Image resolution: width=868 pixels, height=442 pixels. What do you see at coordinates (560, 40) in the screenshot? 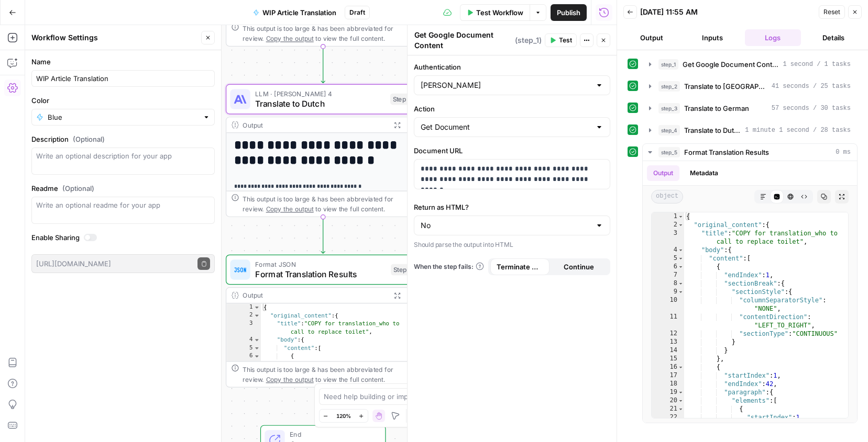
I see `button: Test` at bounding box center [560, 40].